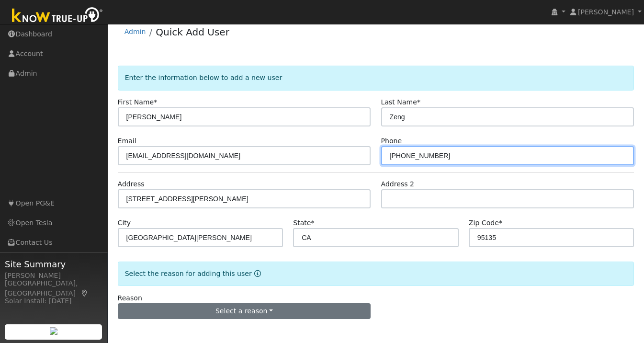 The image size is (644, 343). Describe the element at coordinates (244, 311) in the screenshot. I see `button: Select a reason` at that location.